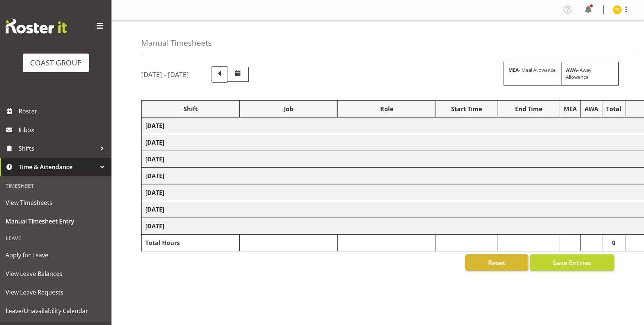 The image size is (644, 325). I want to click on div: Leave, so click(56, 238).